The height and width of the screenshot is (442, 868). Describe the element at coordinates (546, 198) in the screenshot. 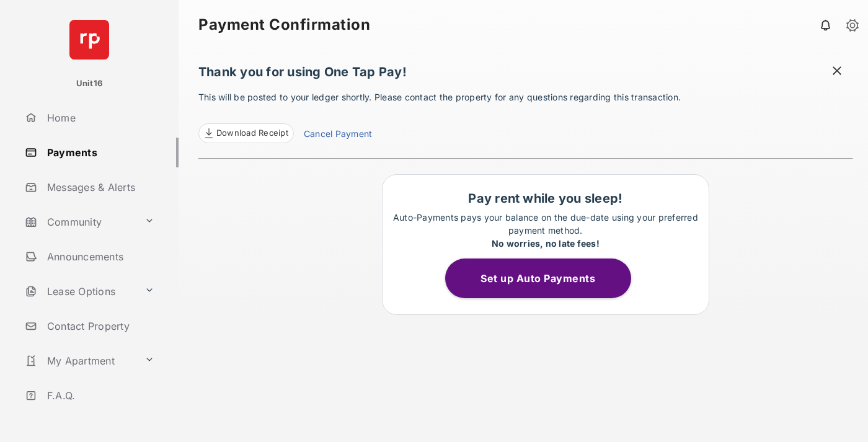

I see `h1: Pay rent while you sleep!` at that location.